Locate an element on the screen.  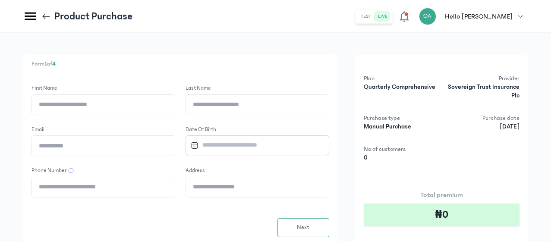
label: First Name is located at coordinates (44, 89).